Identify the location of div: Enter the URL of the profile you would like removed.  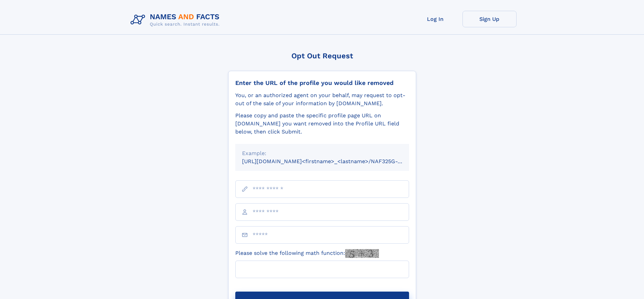
(322, 83).